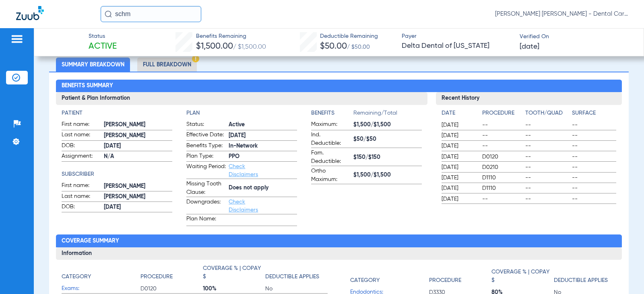 This screenshot has height=294, width=644. I want to click on span: Ortho Maximum:, so click(331, 175).